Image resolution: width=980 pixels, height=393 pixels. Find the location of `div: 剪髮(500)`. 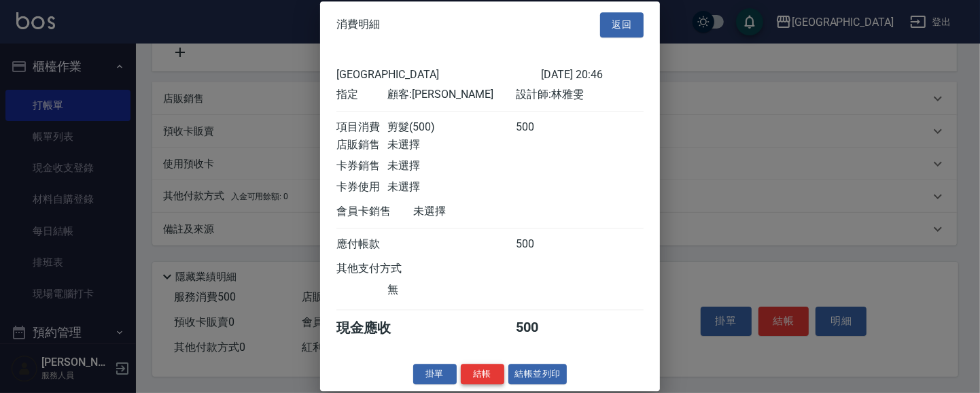

div: 剪髮(500) is located at coordinates (452, 128).